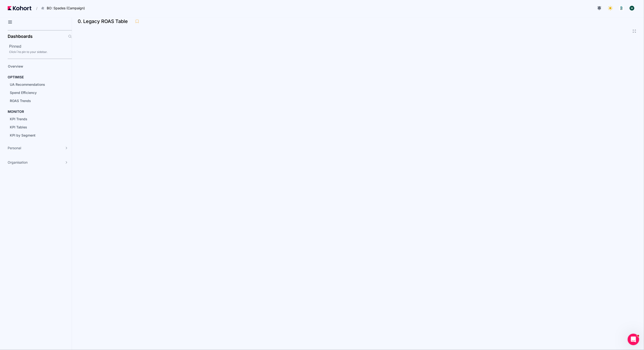  I want to click on span: KPI Trends, so click(18, 118).